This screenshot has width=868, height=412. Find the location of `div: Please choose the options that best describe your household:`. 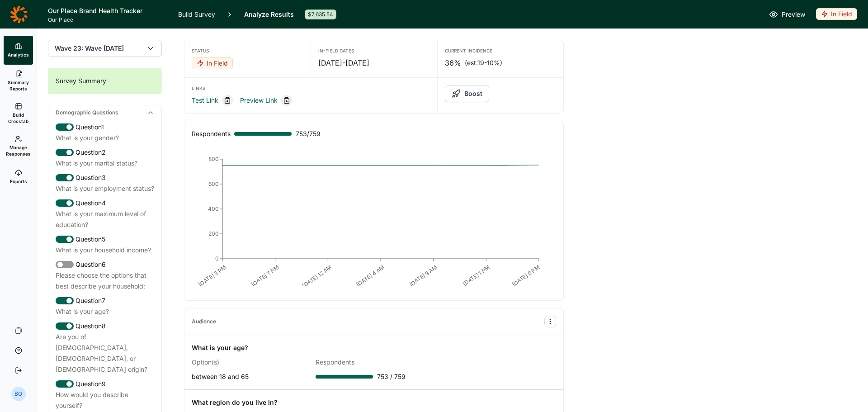

div: Please choose the options that best describe your household: is located at coordinates (105, 281).